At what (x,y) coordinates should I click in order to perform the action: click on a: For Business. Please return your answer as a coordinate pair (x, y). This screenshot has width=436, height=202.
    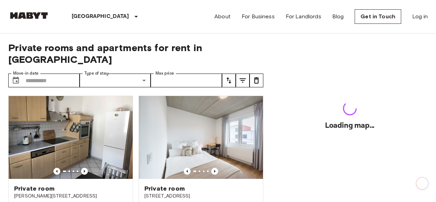
    Looking at the image, I should click on (258, 17).